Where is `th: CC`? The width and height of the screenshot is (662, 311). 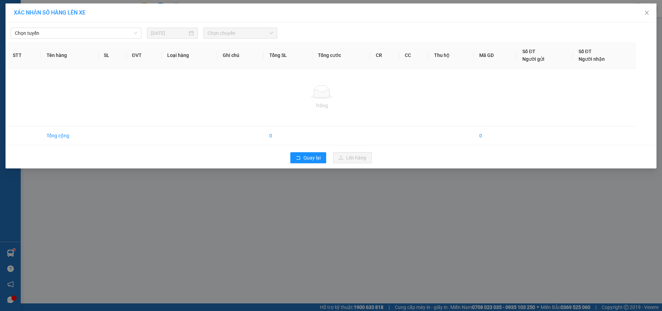
th: CC is located at coordinates (414, 55).